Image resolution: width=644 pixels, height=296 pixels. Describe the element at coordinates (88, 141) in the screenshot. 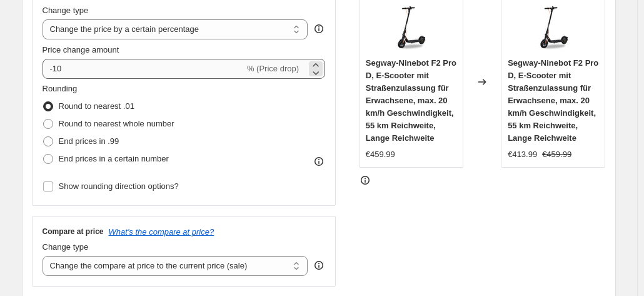

I see `span: End prices in .99` at that location.